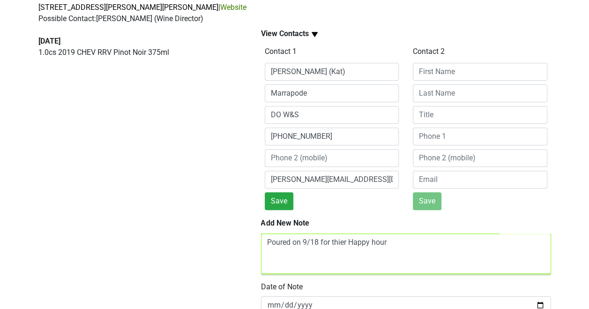  Describe the element at coordinates (429, 52) in the screenshot. I see `label: Contact 2` at that location.